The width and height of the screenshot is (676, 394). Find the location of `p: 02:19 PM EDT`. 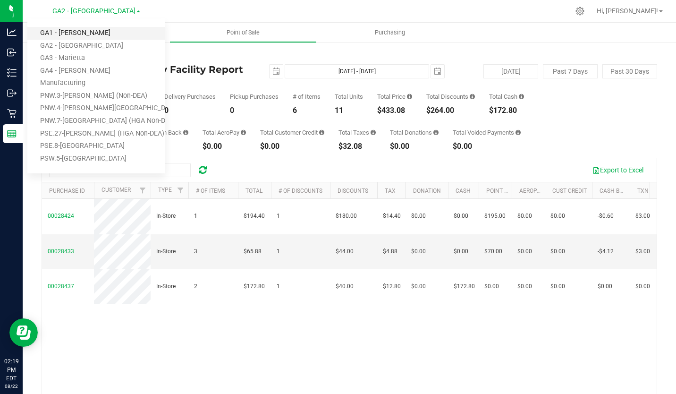

p: 02:19 PM EDT is located at coordinates (11, 370).